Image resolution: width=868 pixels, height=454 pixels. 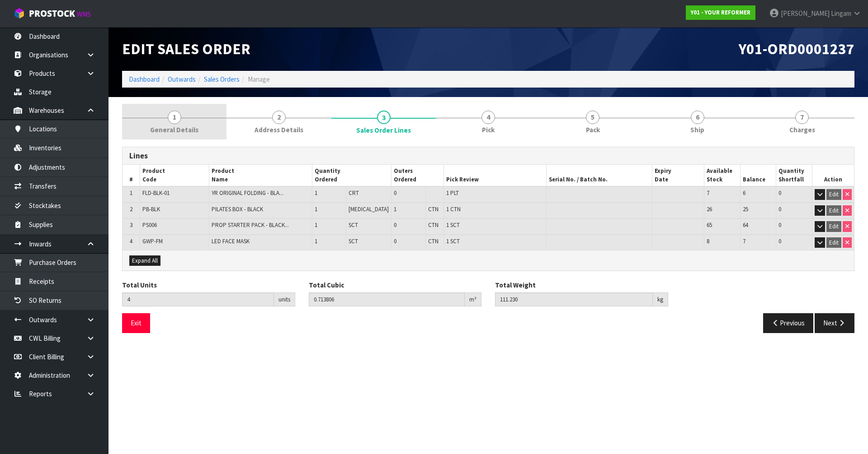 I want to click on a: Outwards, so click(x=182, y=79).